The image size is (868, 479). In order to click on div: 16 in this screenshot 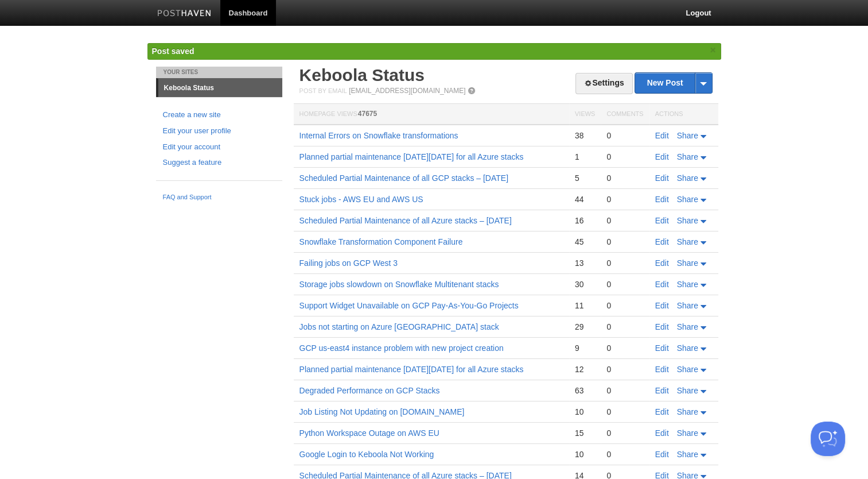, I will do `click(584, 221)`.